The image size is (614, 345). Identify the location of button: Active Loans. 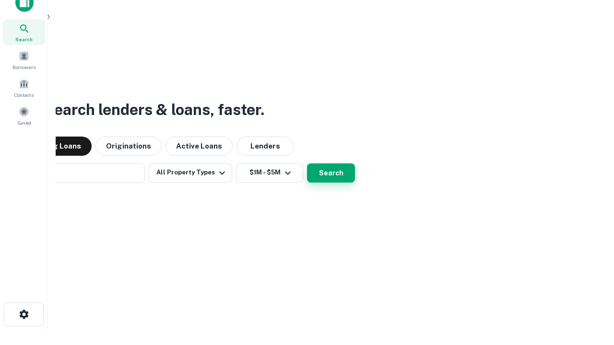
(199, 146).